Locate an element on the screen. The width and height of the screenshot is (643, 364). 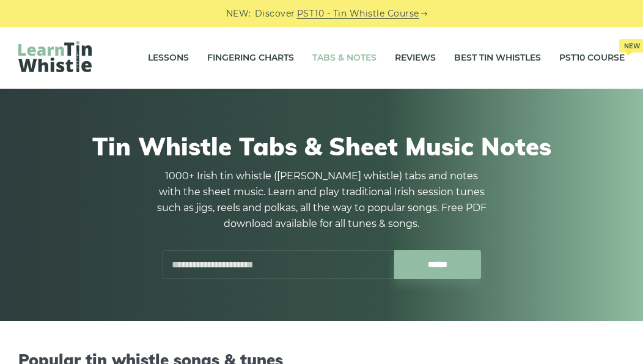
h1: Tin Whistle Tabs & Sheet Music Notes is located at coordinates (321, 146).